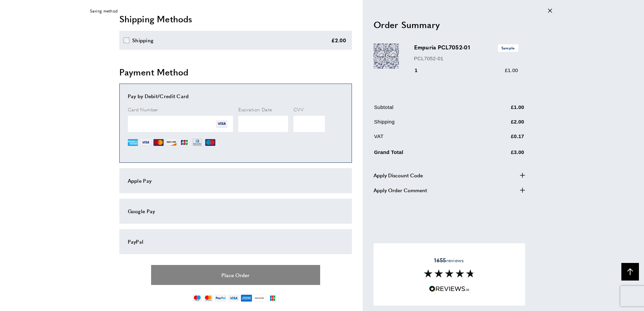 The width and height of the screenshot is (644, 311). I want to click on div: Google Pay, so click(236, 211).